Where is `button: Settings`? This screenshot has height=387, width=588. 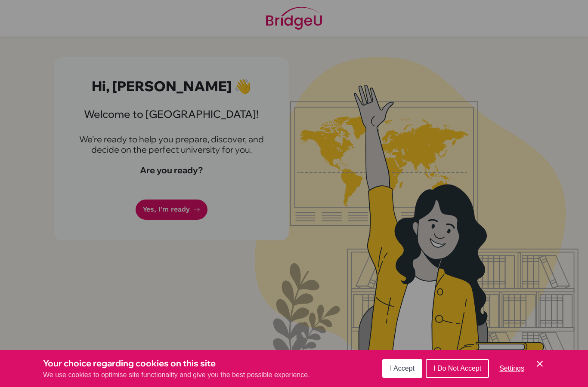
button: Settings is located at coordinates (511, 368).